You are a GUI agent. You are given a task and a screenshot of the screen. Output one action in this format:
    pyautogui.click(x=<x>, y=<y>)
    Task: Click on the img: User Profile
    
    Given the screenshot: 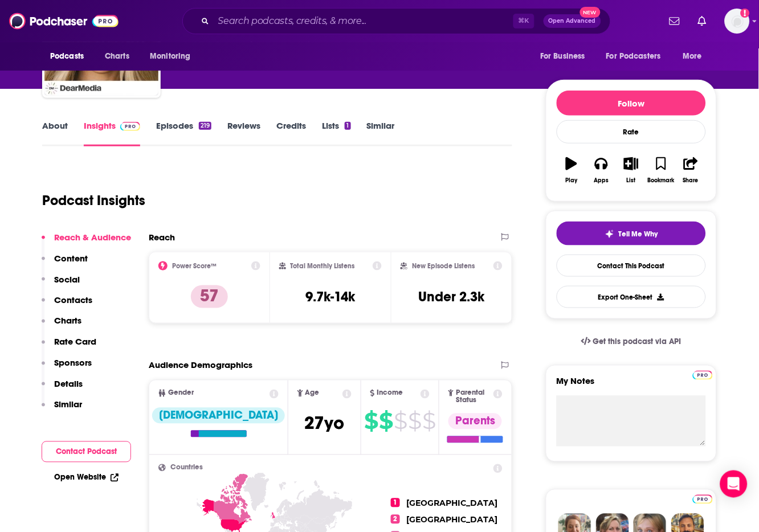 What is the action you would take?
    pyautogui.click(x=738, y=21)
    